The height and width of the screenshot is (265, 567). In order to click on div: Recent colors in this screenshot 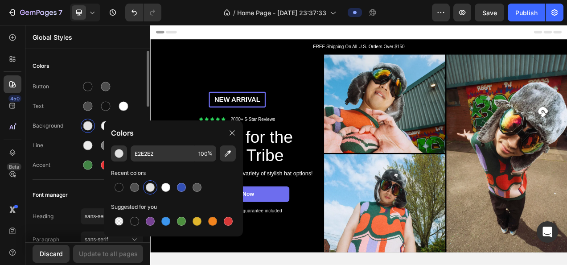, I will do `click(173, 173)`.